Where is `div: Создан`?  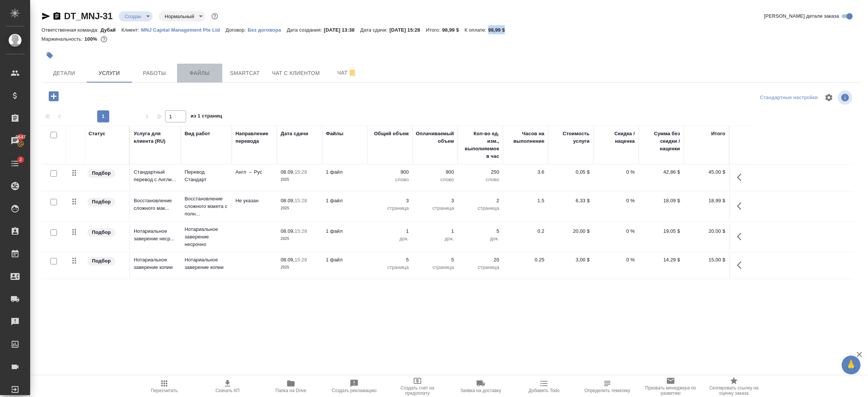 div: Создан is located at coordinates (135, 16).